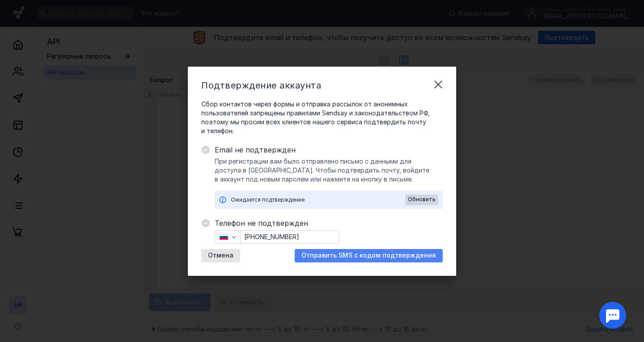  What do you see at coordinates (318, 200) in the screenshot?
I see `div: Ожидается подтверждение` at bounding box center [318, 200].